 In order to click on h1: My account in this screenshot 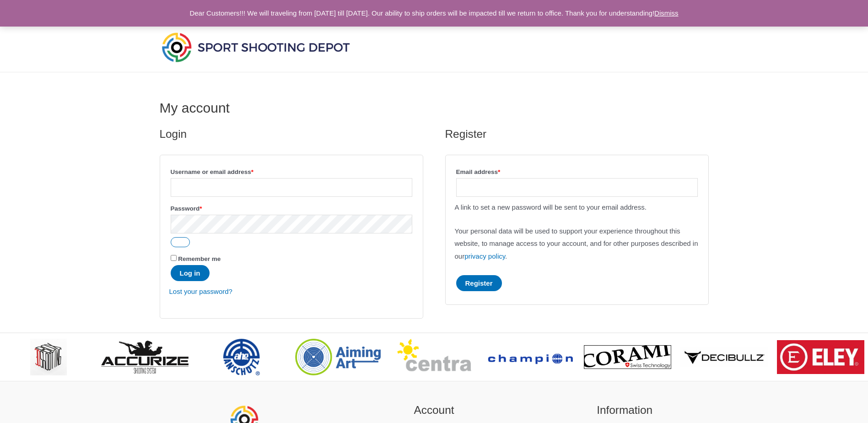, I will do `click(434, 108)`.